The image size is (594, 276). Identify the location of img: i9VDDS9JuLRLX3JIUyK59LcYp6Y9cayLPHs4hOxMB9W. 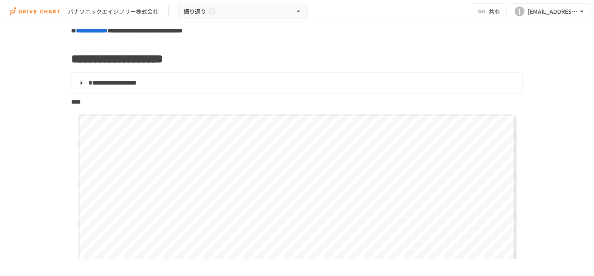
(36, 11).